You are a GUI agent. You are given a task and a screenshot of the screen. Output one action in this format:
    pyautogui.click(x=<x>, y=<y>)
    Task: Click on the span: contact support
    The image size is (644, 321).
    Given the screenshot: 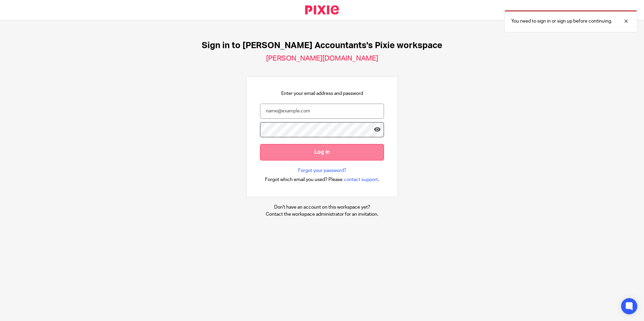 What is the action you would take?
    pyautogui.click(x=361, y=180)
    